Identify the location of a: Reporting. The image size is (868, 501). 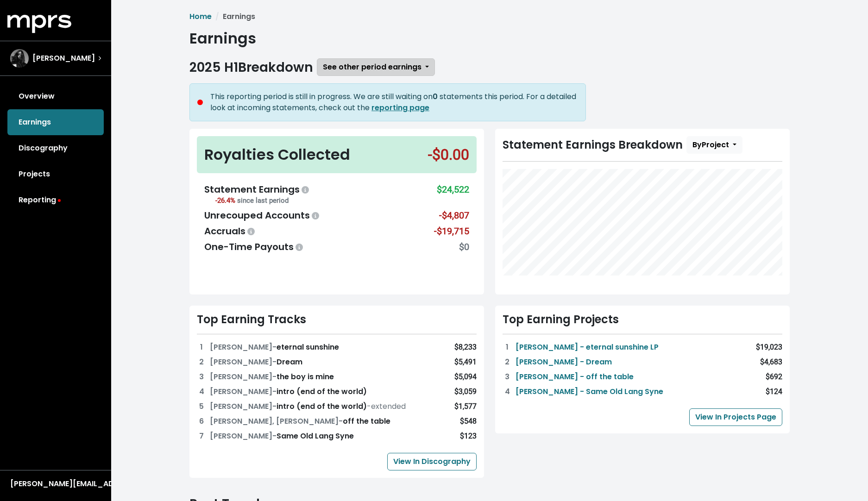
(55, 200).